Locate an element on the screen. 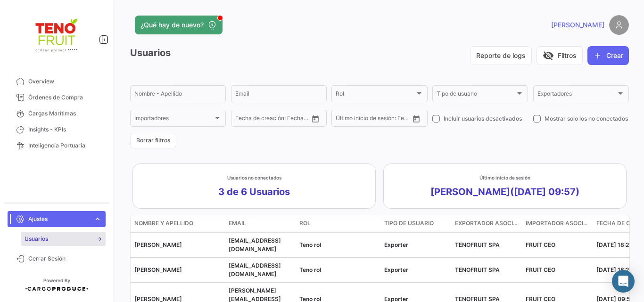  span: Email is located at coordinates (237, 223).